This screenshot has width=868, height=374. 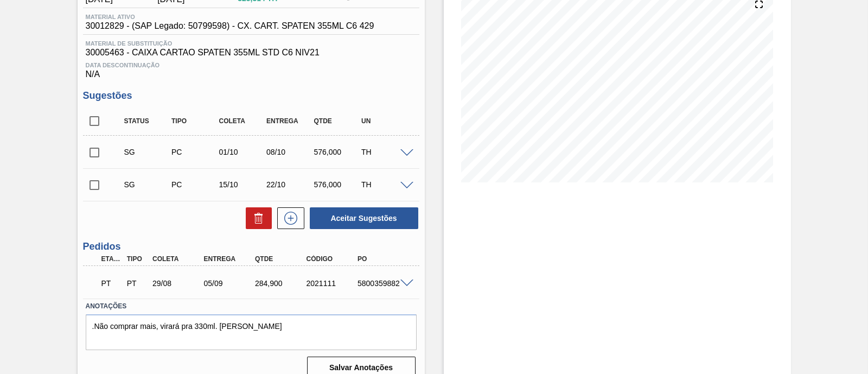 I want to click on h3: Sugestões, so click(x=251, y=95).